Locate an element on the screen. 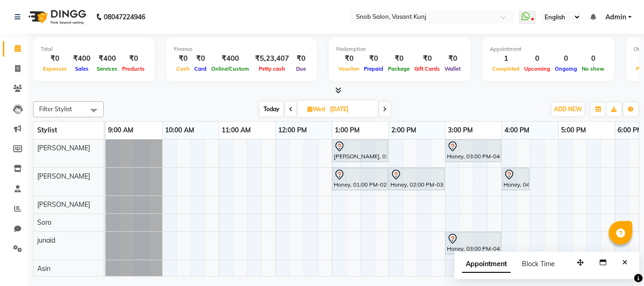  span: Package is located at coordinates (399, 69).